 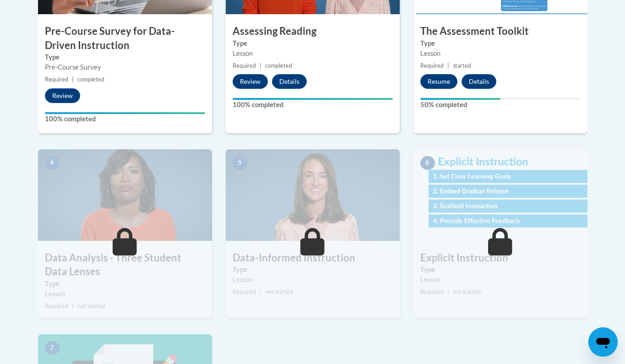 I want to click on h3: The Assessment Toolkit, so click(x=500, y=31).